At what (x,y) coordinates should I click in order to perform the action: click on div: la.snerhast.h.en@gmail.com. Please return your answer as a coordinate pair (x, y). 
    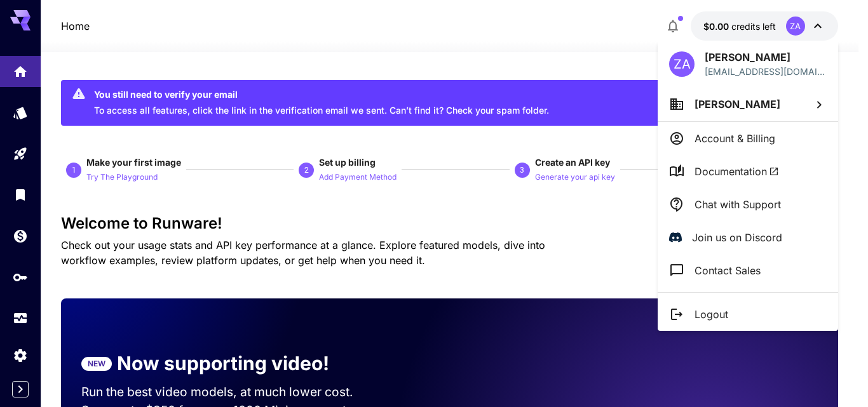
    Looking at the image, I should click on (766, 72).